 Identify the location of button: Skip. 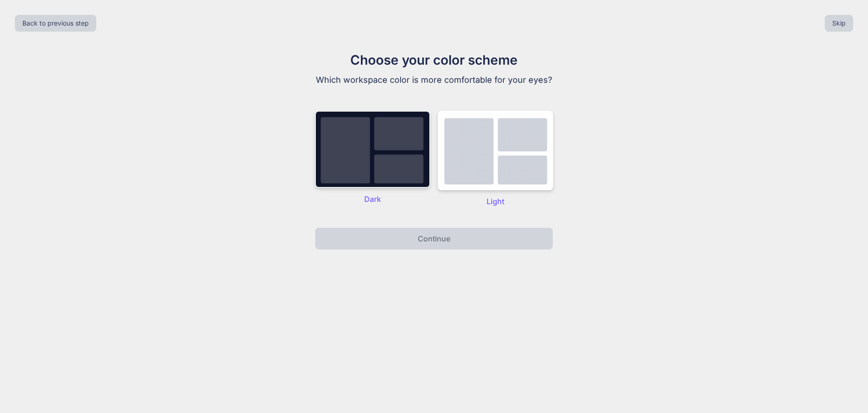
(839, 23).